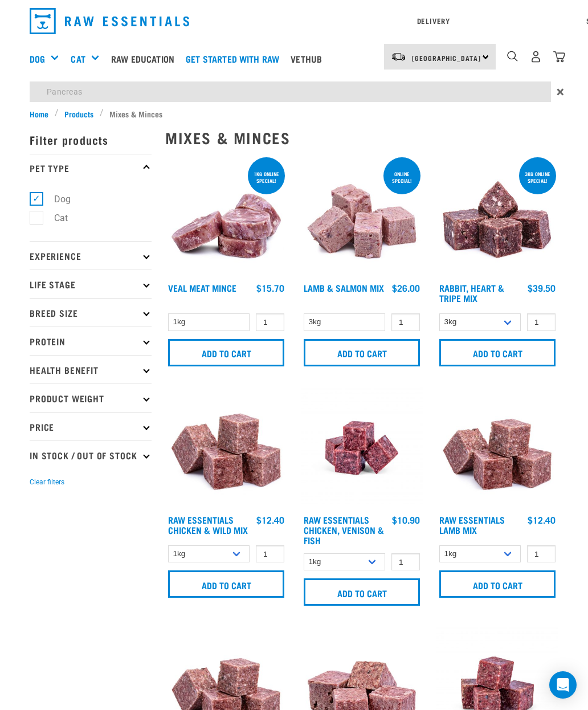 Image resolution: width=588 pixels, height=710 pixels. Describe the element at coordinates (43, 114) in the screenshot. I see `a: Home` at that location.